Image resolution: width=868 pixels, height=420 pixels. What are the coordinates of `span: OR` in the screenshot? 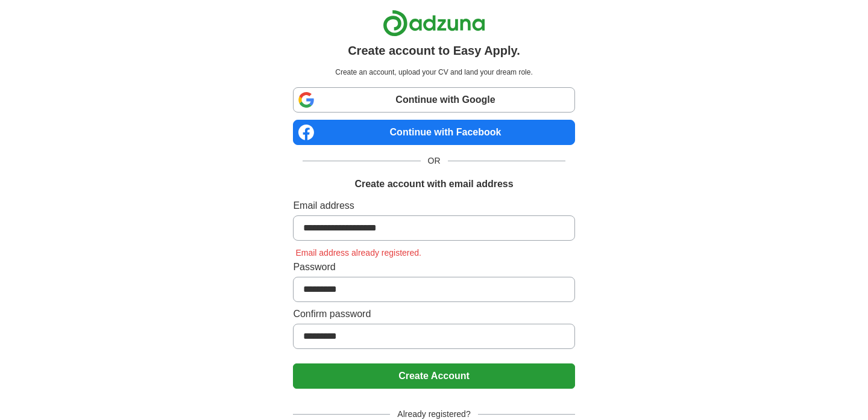 It's located at (434, 161).